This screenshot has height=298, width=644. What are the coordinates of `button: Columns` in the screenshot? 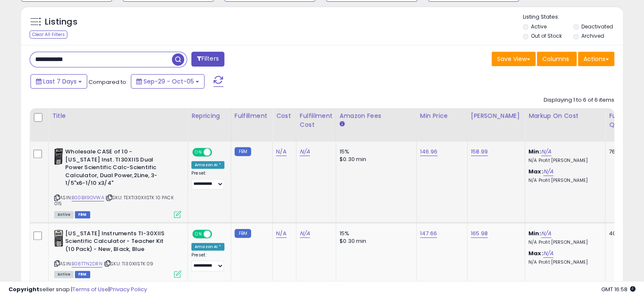 It's located at (557, 59).